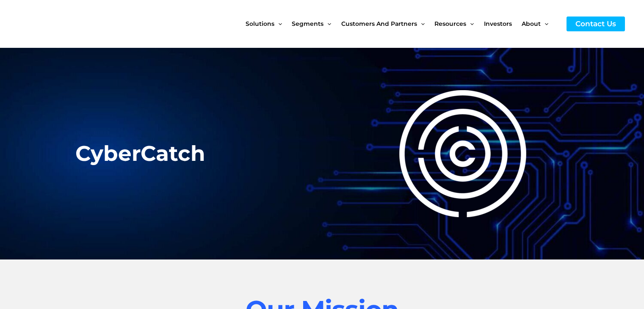  I want to click on div: Contact Us, so click(596, 23).